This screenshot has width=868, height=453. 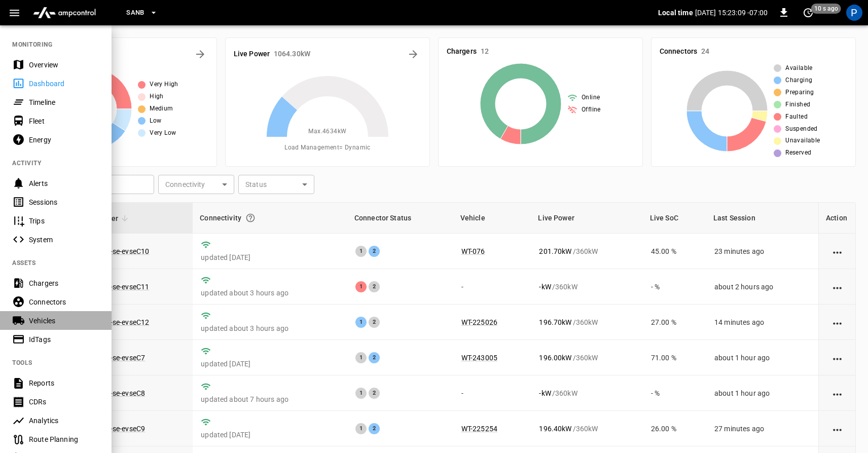 I want to click on div: IdTags, so click(x=64, y=340).